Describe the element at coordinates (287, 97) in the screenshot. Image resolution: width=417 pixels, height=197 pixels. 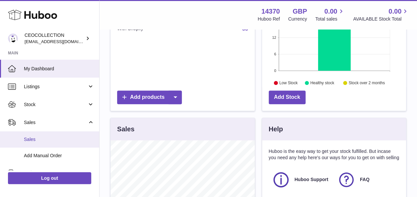
I see `a: Add Stock` at that location.